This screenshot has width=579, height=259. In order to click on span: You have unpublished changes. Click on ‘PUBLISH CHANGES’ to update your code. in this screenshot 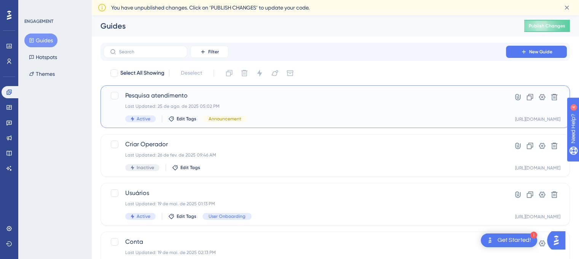, I will do `click(210, 8)`.